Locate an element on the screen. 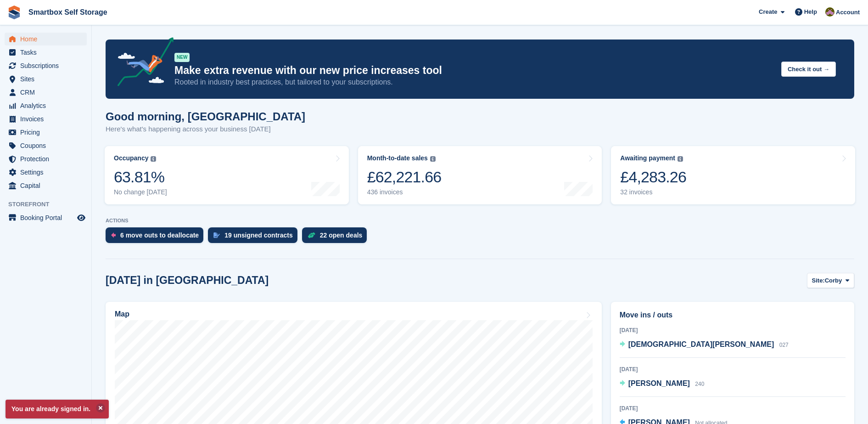  span: Pricing is located at coordinates (48, 132).